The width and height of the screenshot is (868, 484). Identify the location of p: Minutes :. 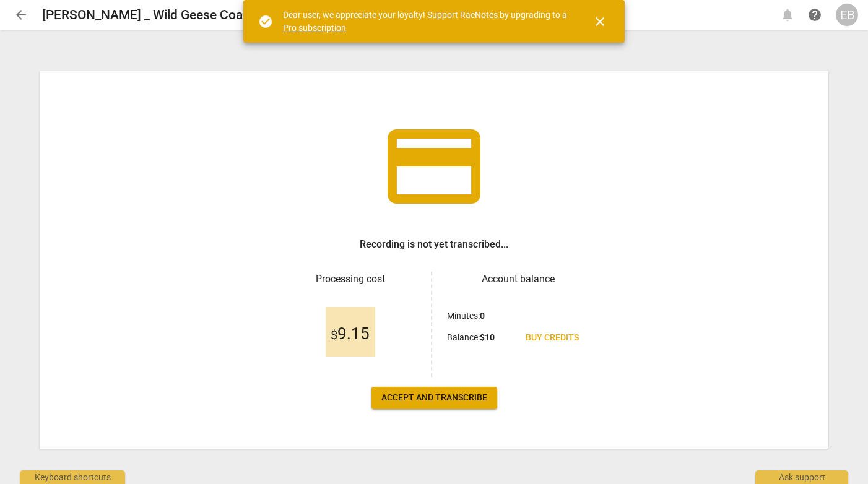
(465, 316).